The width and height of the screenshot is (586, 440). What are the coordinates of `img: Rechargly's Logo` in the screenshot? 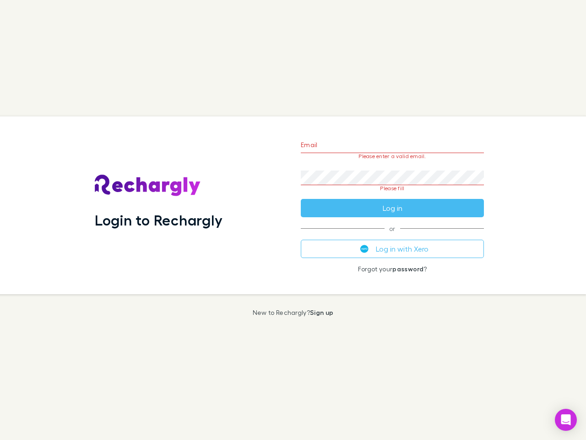 It's located at (148, 185).